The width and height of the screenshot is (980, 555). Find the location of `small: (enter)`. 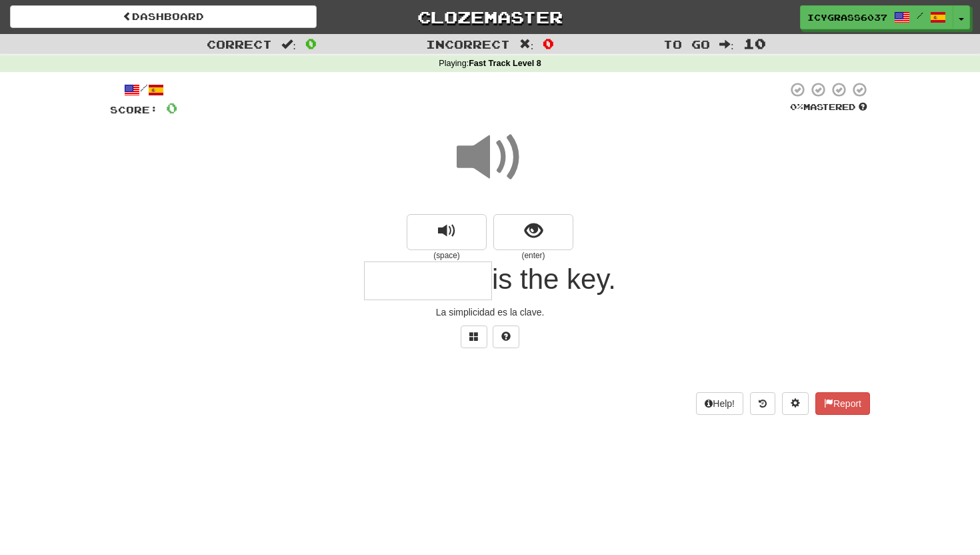

small: (enter) is located at coordinates (533, 255).